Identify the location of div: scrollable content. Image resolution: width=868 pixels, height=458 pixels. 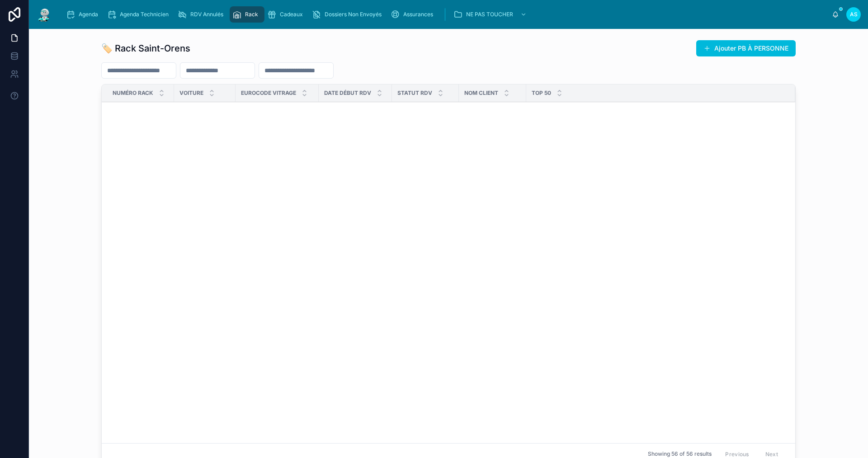
(446, 15).